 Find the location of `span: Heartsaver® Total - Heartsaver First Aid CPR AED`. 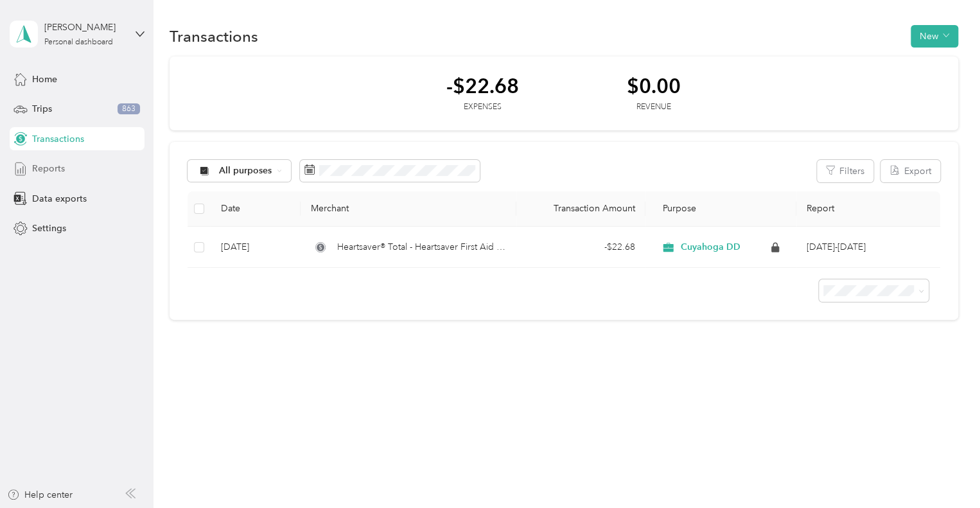

span: Heartsaver® Total - Heartsaver First Aid CPR AED is located at coordinates (421, 247).